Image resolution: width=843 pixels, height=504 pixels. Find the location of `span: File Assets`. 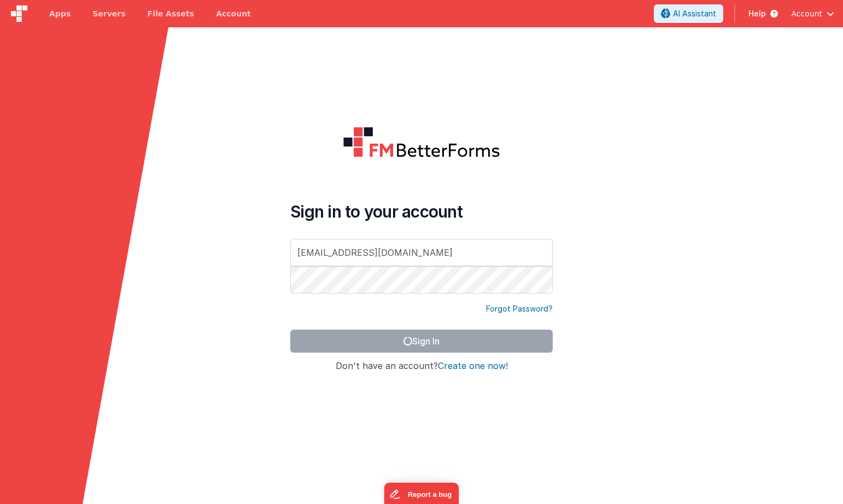

span: File Assets is located at coordinates (171, 14).